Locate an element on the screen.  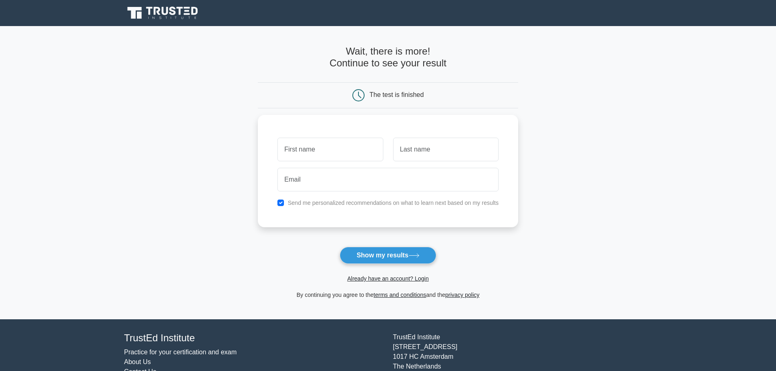
a: Already have an account? Login is located at coordinates (388, 279).